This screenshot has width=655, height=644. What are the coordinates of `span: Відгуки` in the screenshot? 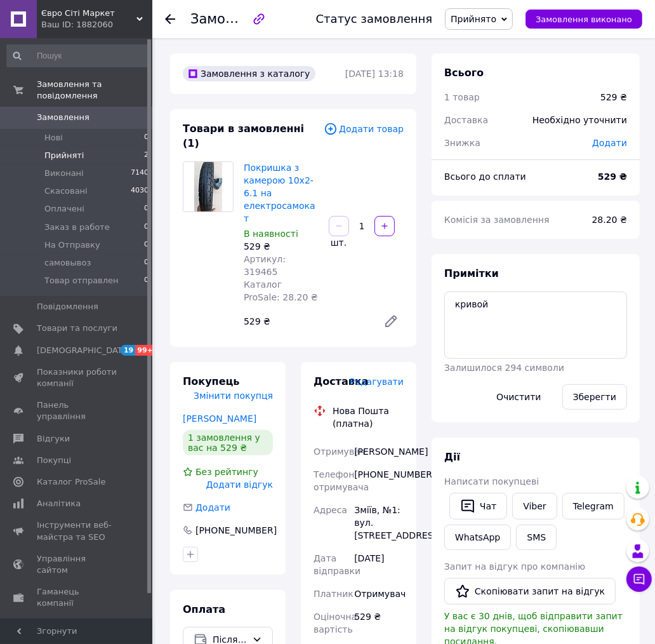 It's located at (53, 438).